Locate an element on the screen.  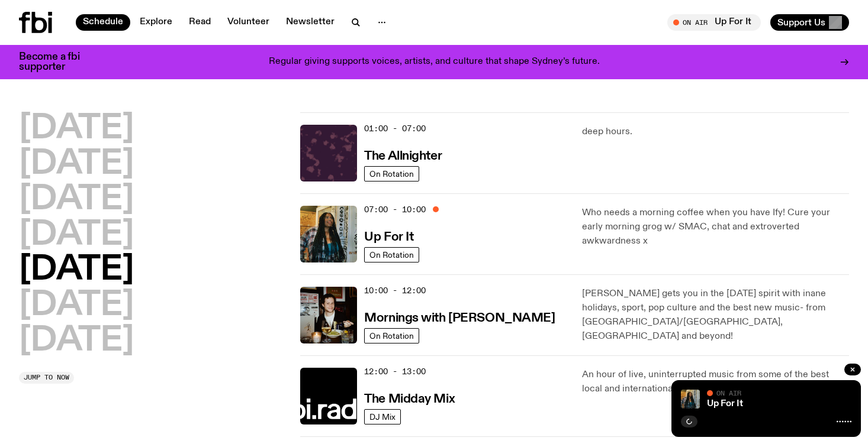
button: Jump to now is located at coordinates (46, 378).